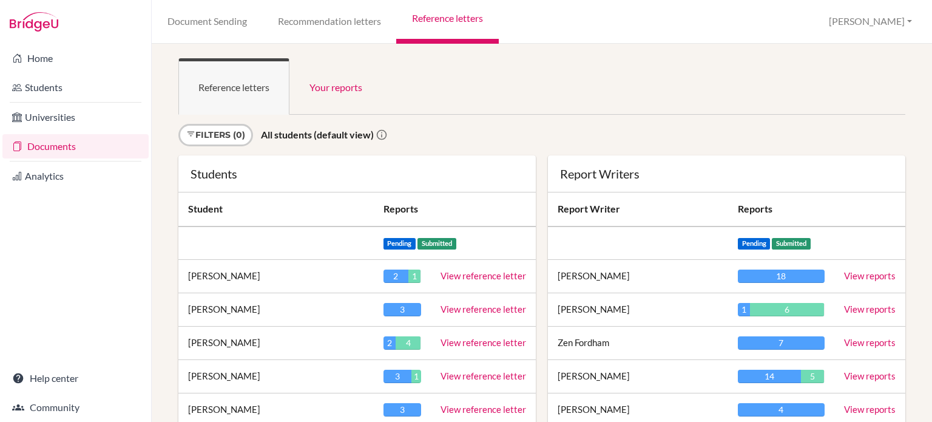 This screenshot has width=932, height=422. Describe the element at coordinates (769, 376) in the screenshot. I see `div: 14` at that location.